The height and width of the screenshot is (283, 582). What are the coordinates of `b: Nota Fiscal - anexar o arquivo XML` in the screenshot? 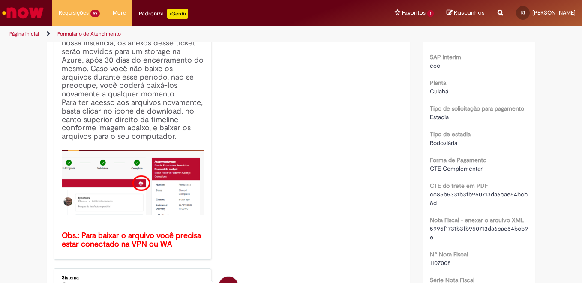 It's located at (477, 220).